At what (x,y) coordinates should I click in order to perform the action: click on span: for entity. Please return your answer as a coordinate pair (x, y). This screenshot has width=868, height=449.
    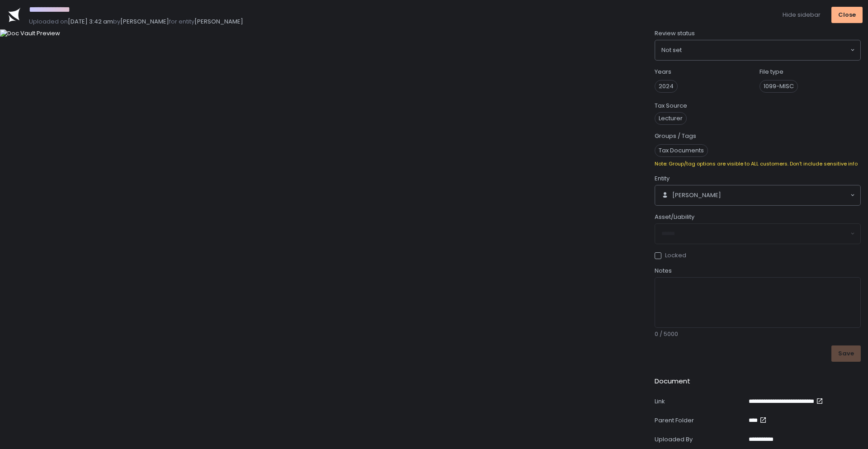
    Looking at the image, I should click on (182, 21).